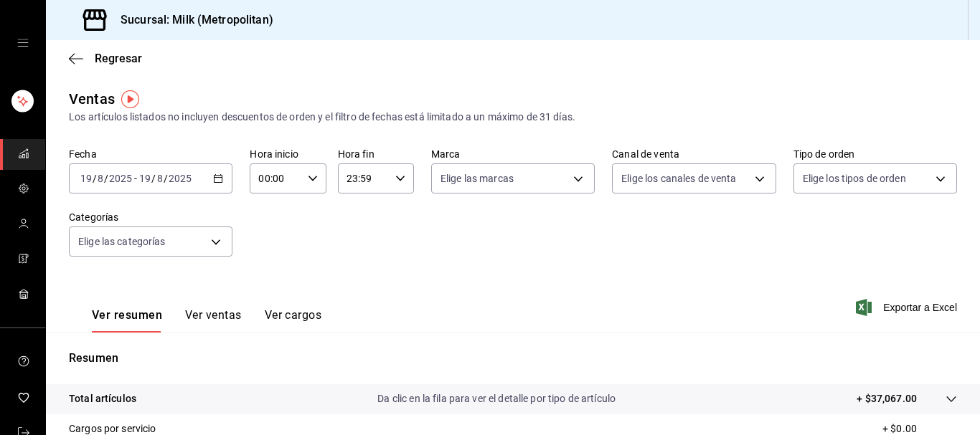 The width and height of the screenshot is (980, 435). What do you see at coordinates (92, 99) in the screenshot?
I see `div: Ventas` at bounding box center [92, 99].